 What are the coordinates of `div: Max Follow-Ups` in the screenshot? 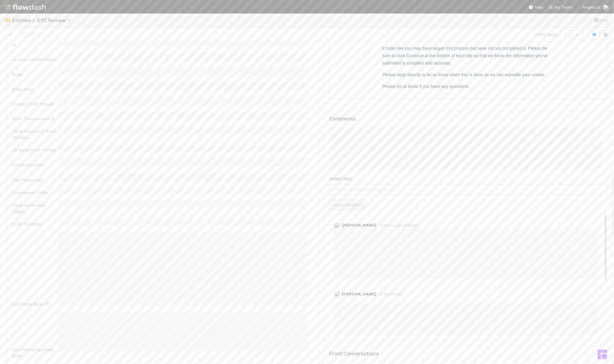 It's located at (36, 180).